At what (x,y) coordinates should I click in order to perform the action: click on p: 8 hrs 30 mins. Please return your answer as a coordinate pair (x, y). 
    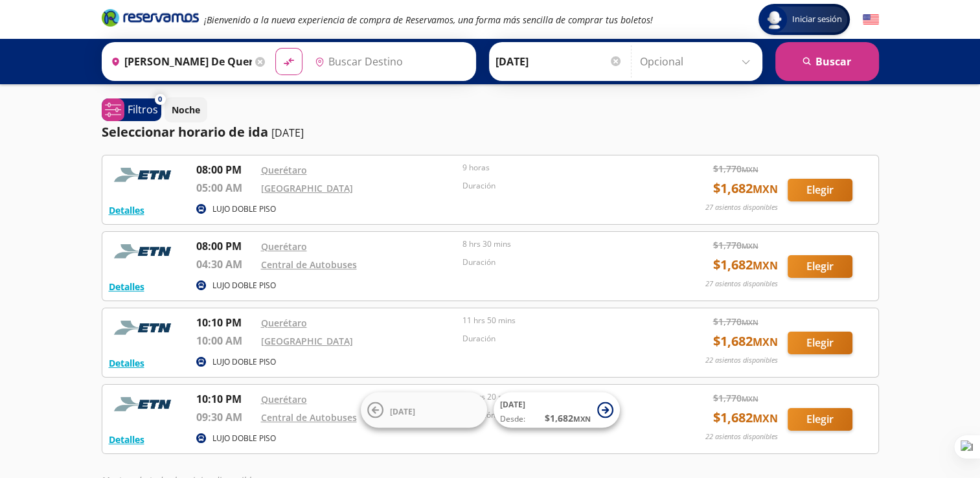
    Looking at the image, I should click on (560, 244).